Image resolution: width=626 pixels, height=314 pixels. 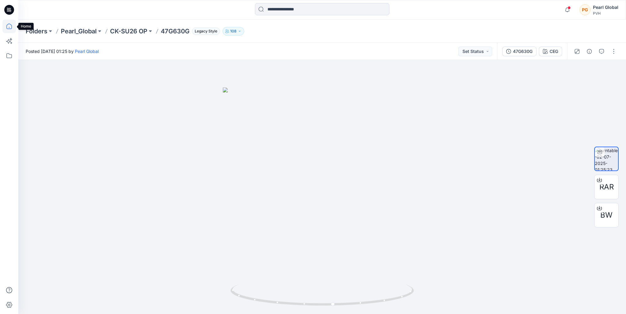 What do you see at coordinates (129, 31) in the screenshot?
I see `p: CK-SU26 OP` at bounding box center [129, 31].